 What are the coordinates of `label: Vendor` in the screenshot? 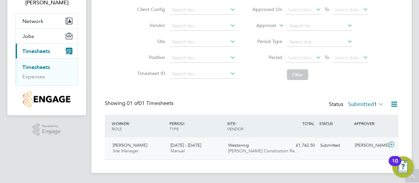 It's located at (150, 25).